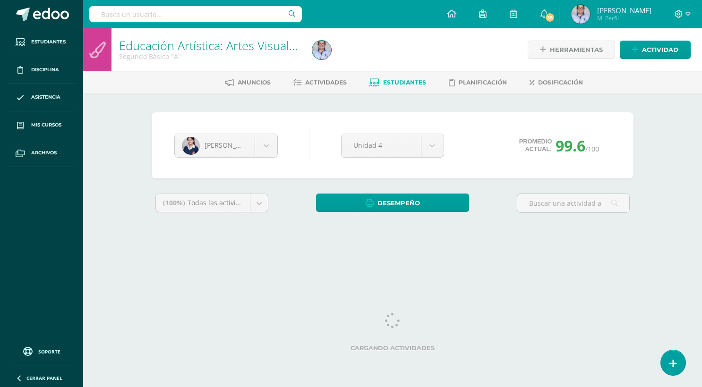 Image resolution: width=702 pixels, height=387 pixels. I want to click on h1: Educación Artística: Artes Visuales, so click(210, 45).